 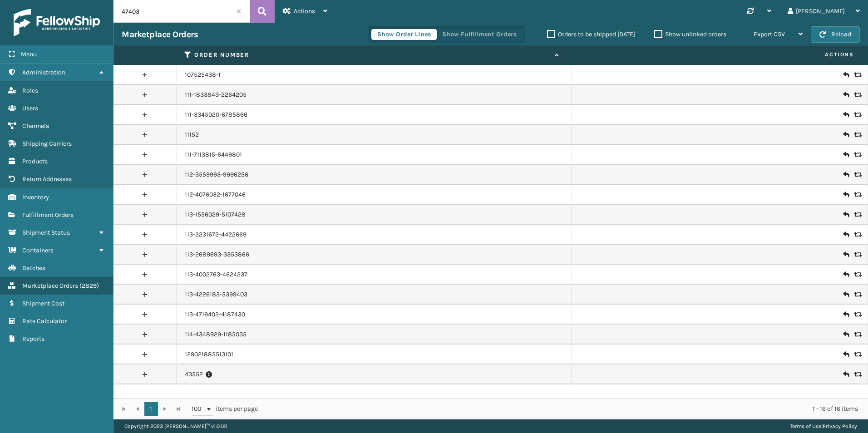 What do you see at coordinates (151, 409) in the screenshot?
I see `a: 1` at bounding box center [151, 409].